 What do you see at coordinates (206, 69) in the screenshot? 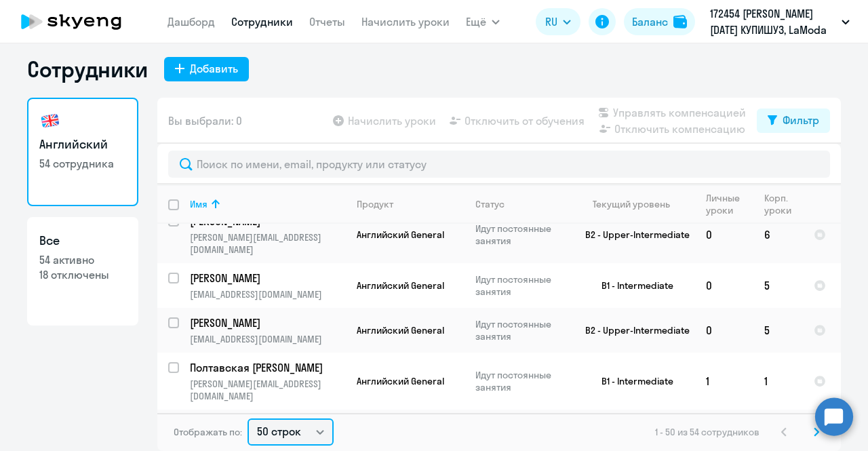
I see `button: Добавить` at bounding box center [206, 69].